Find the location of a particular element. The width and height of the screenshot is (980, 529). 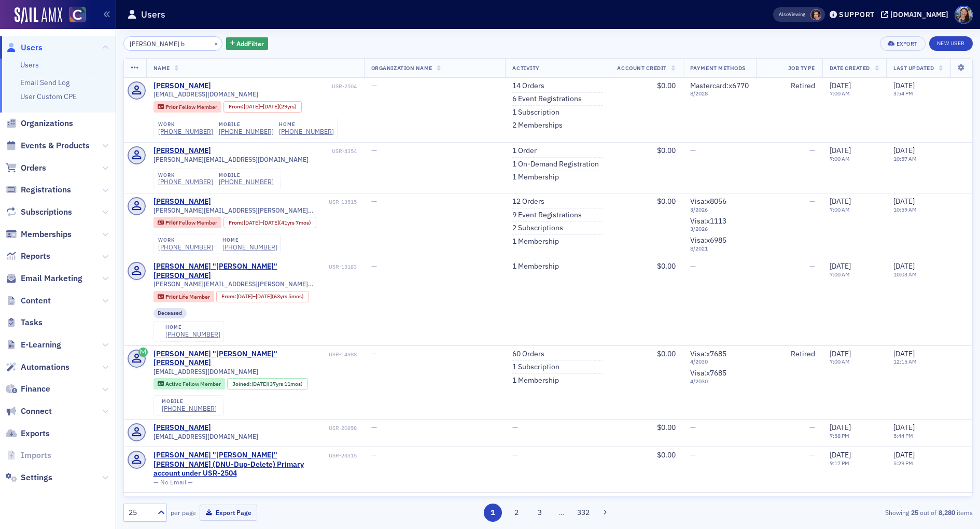

span: Prior is located at coordinates (172, 297).